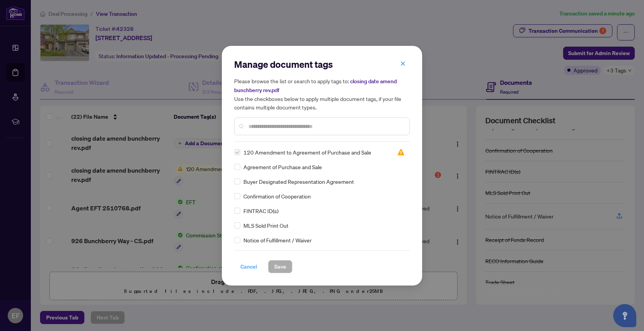  Describe the element at coordinates (278, 241) in the screenshot. I see `span: Notice of Fulfillment / Waiver` at that location.